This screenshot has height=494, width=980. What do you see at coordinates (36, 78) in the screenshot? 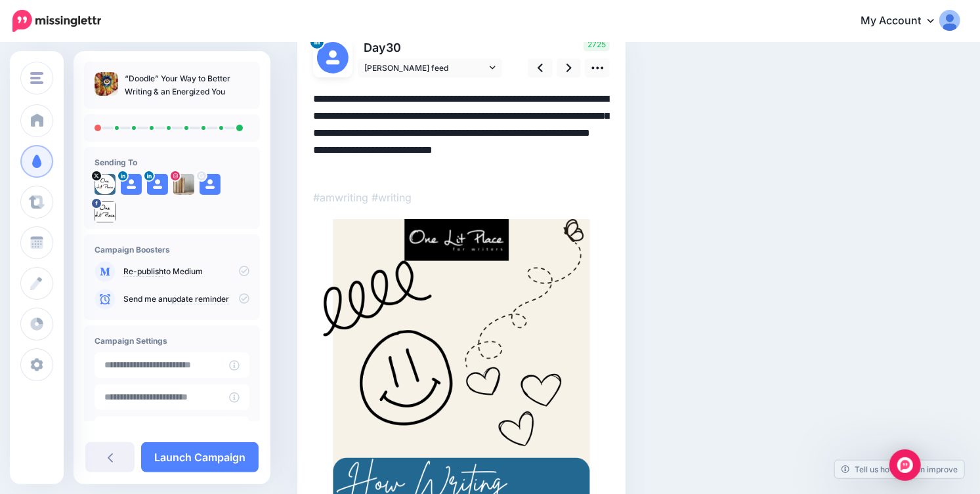
I see `img: menu.png` at bounding box center [36, 78].